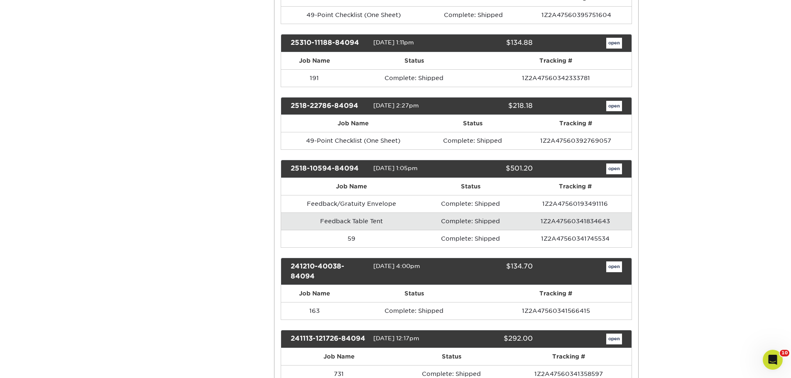  I want to click on div: 2518-22786-84094, so click(329, 106).